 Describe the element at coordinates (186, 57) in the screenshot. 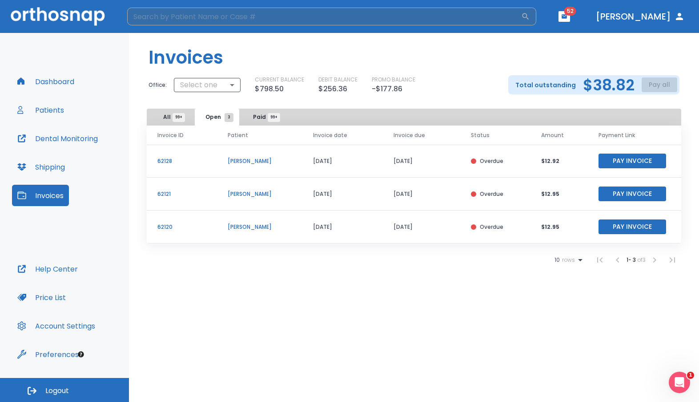

I see `h1: Invoices` at that location.